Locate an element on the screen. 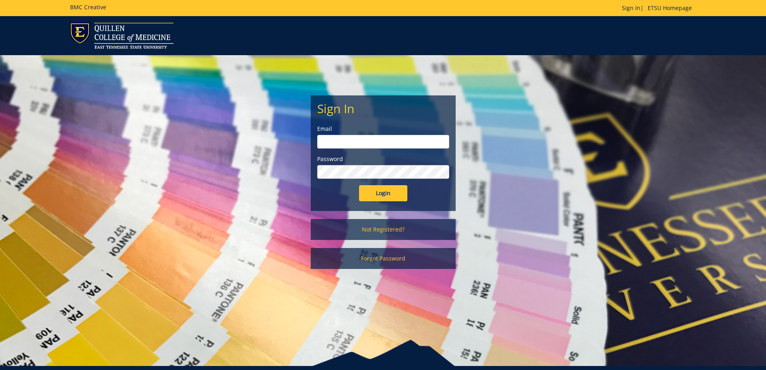  label: Password is located at coordinates (383, 159).